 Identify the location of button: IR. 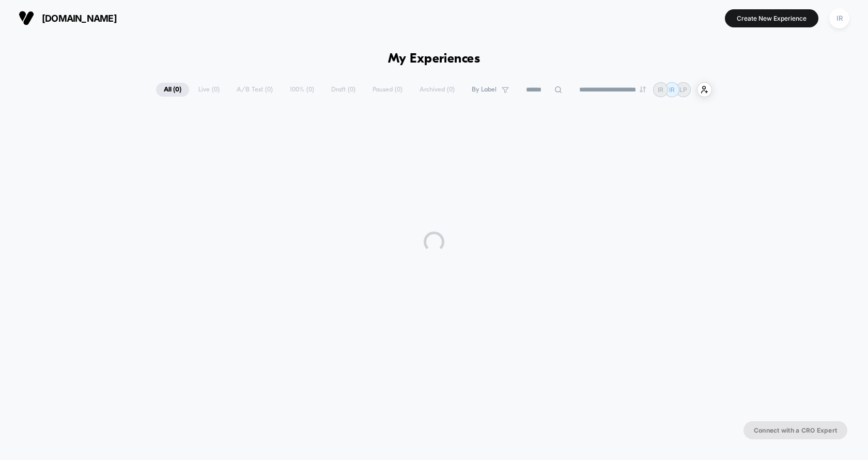
(839, 18).